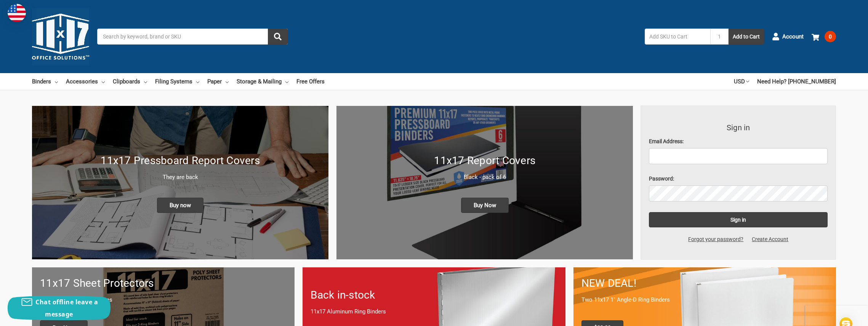  What do you see at coordinates (793, 37) in the screenshot?
I see `span: Account` at bounding box center [793, 37].